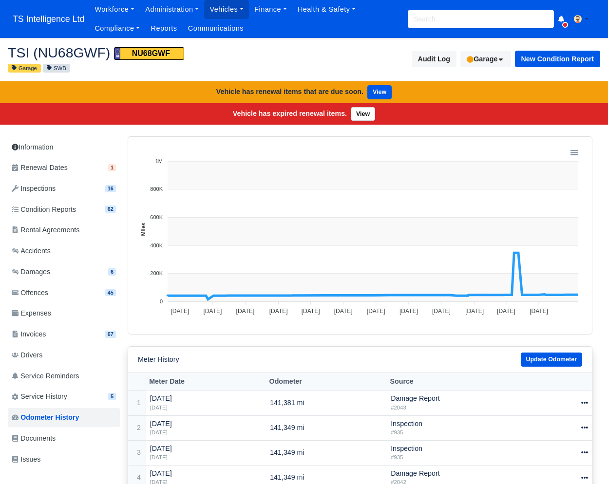 The image size is (608, 484). What do you see at coordinates (326, 381) in the screenshot?
I see `th: Odometer` at bounding box center [326, 381].